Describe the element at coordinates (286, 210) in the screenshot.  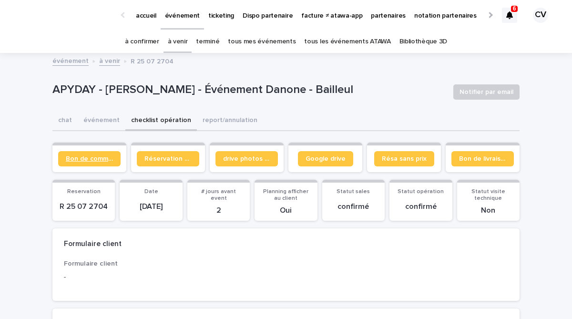
I see `p: Oui` at that location.